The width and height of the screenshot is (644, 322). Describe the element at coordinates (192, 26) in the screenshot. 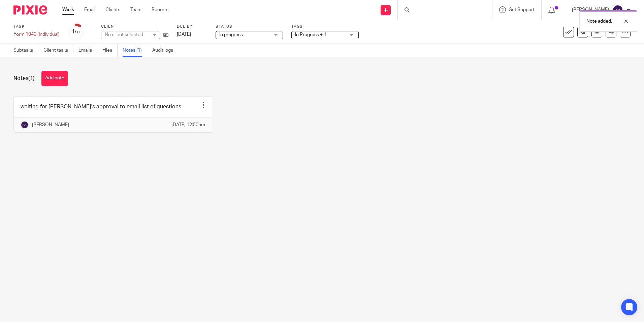

I see `label: Due by` at that location.